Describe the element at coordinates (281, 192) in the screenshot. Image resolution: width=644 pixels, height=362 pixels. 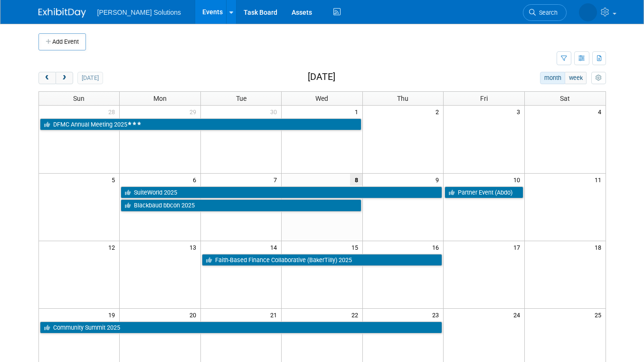
I see `a: SuiteWorld 2025` at that location.